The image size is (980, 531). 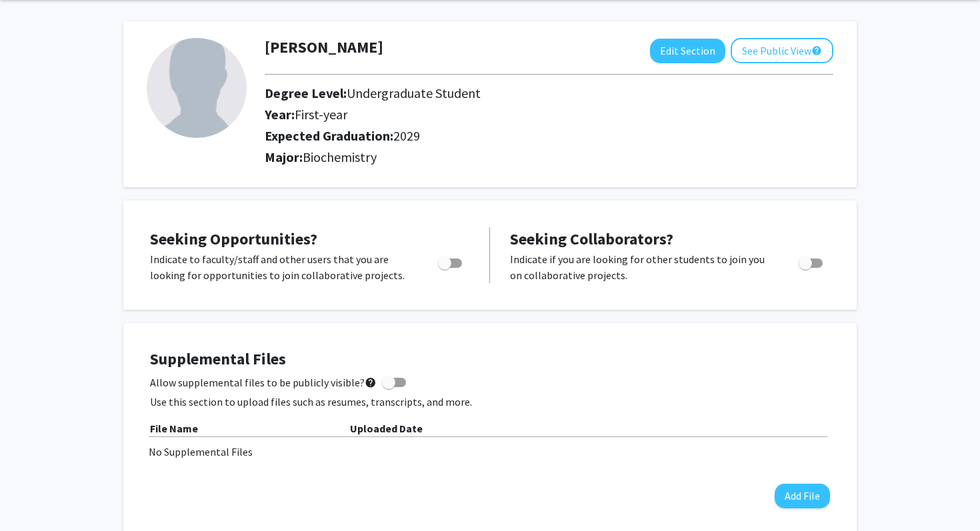 What do you see at coordinates (512, 114) in the screenshot?
I see `h2: Year:` at bounding box center [512, 114].